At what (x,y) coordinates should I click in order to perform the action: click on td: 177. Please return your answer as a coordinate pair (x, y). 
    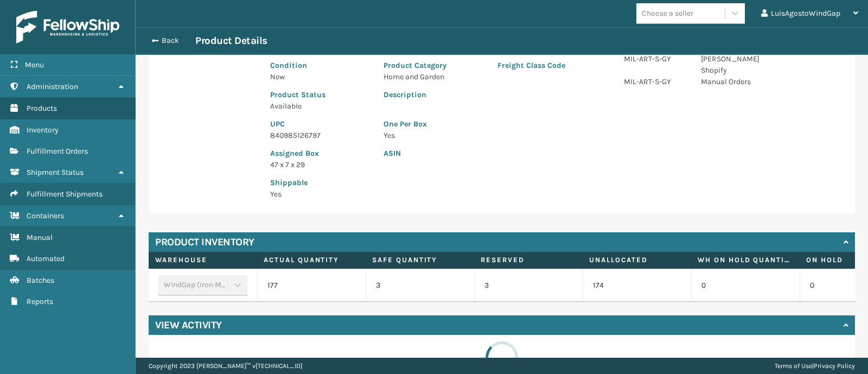
    Looking at the image, I should click on (312, 285).